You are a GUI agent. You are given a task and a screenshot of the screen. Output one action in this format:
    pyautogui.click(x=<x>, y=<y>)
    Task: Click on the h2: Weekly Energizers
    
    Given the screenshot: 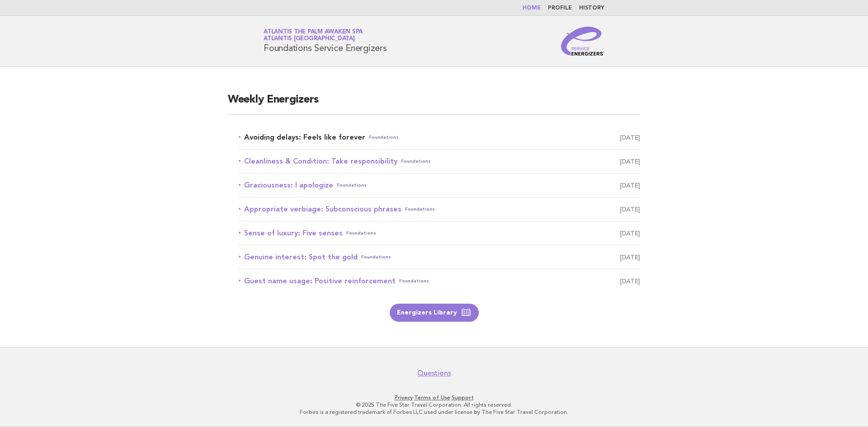 What is the action you would take?
    pyautogui.click(x=434, y=104)
    